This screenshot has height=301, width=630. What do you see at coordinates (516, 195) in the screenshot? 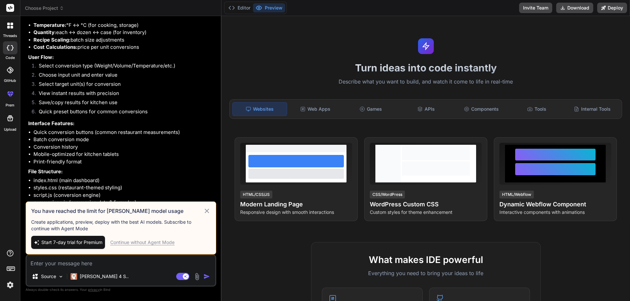
I see `div: HTML/Webflow` at bounding box center [516, 195].